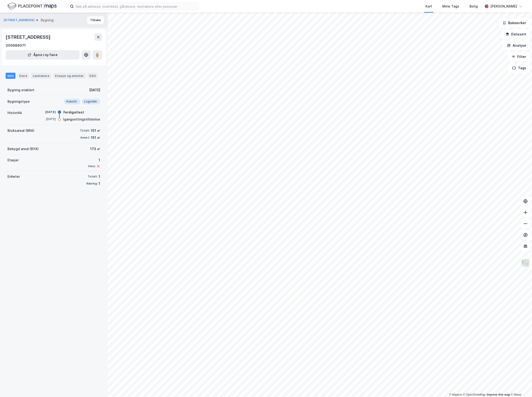  Describe the element at coordinates (74, 112) in the screenshot. I see `div: Ferdigattest` at that location.